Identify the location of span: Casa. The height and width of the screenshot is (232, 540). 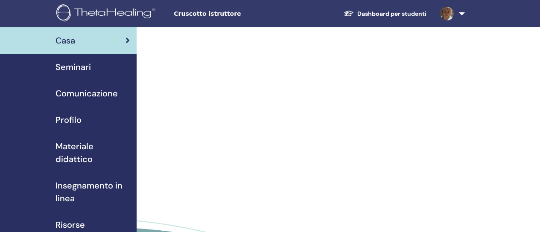
(65, 41).